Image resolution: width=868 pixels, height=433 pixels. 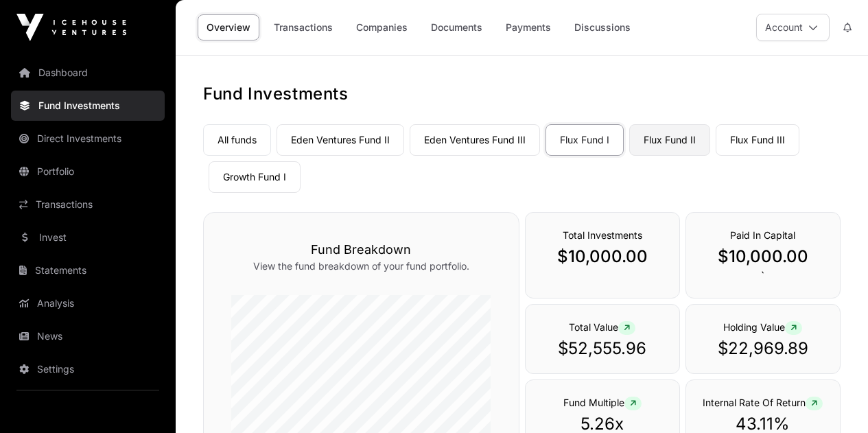 I want to click on h1: Fund Investments, so click(x=522, y=94).